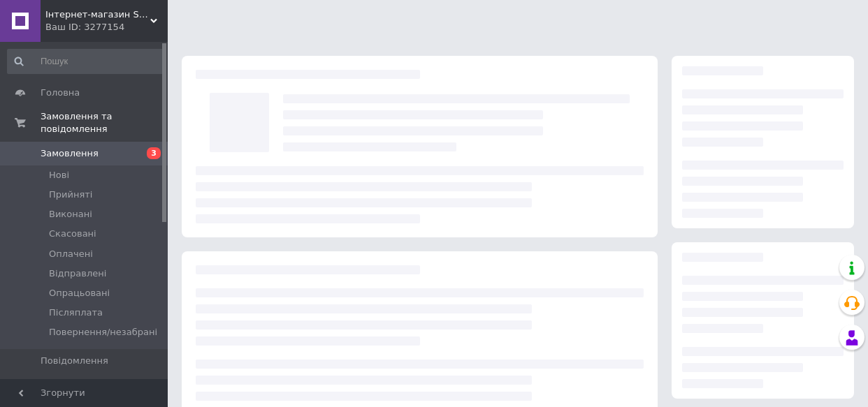 Image resolution: width=868 pixels, height=407 pixels. What do you see at coordinates (104, 123) in the screenshot?
I see `span: Замовлення та повідомлення` at bounding box center [104, 123].